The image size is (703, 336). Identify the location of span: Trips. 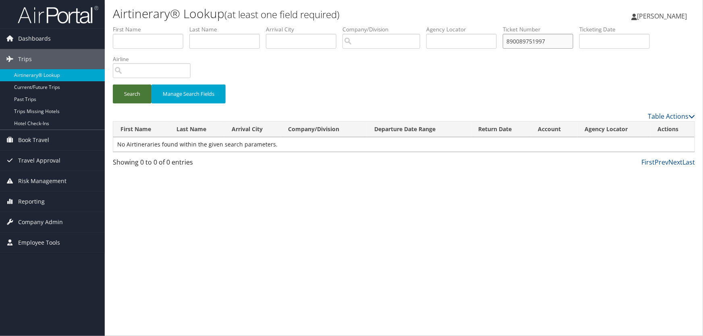
(25, 59).